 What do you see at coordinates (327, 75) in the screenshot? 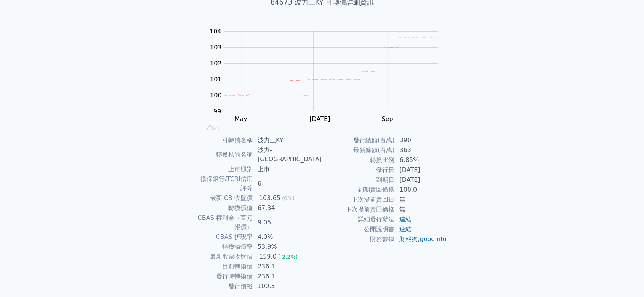
I see `g: Chart` at bounding box center [327, 75].